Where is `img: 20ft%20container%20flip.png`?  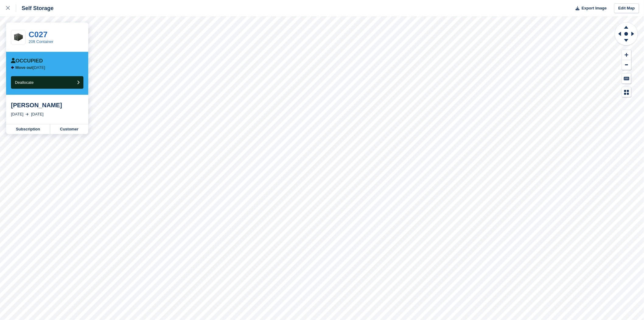
img: 20ft%20container%20flip.png is located at coordinates (18, 37).